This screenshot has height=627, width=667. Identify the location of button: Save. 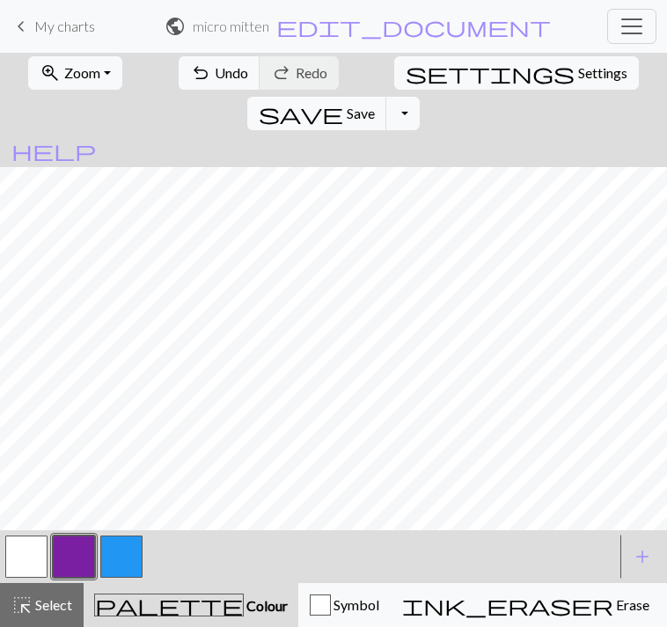
(317, 114).